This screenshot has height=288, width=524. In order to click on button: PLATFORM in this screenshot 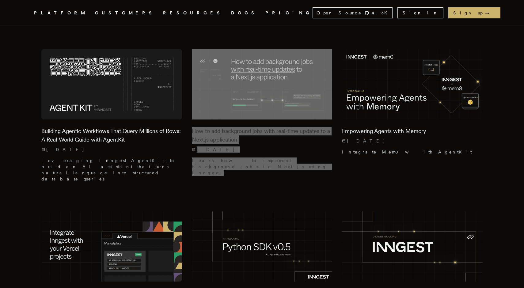, I will do `click(61, 13)`.